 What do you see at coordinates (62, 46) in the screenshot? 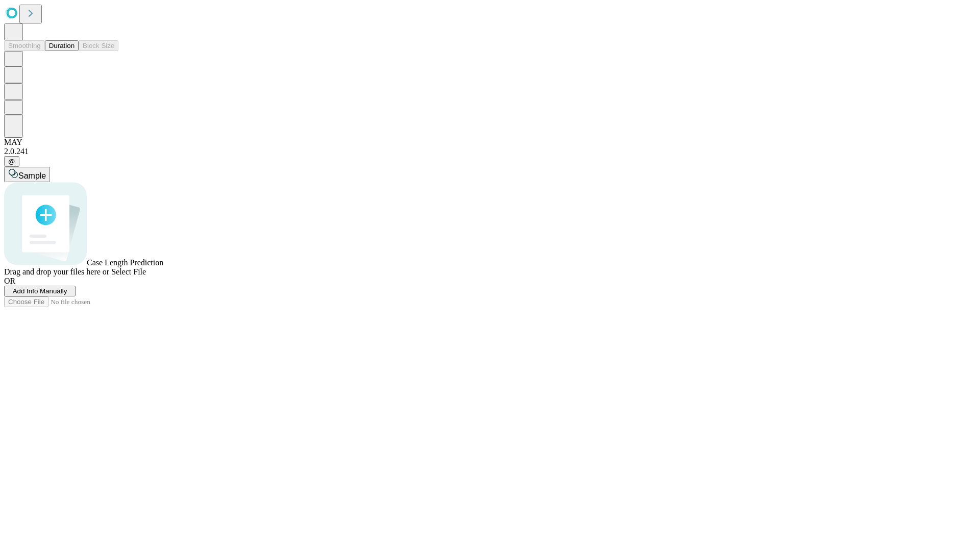
I see `button: Duration` at bounding box center [62, 46].